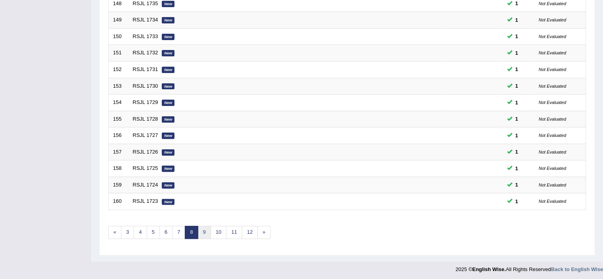 Image resolution: width=603 pixels, height=279 pixels. What do you see at coordinates (204, 232) in the screenshot?
I see `a: 9` at bounding box center [204, 232].